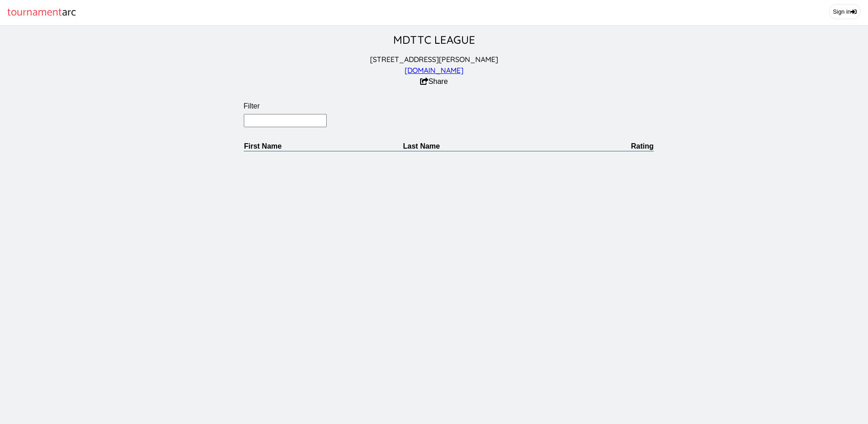 The width and height of the screenshot is (868, 424). I want to click on span: tournament, so click(35, 12).